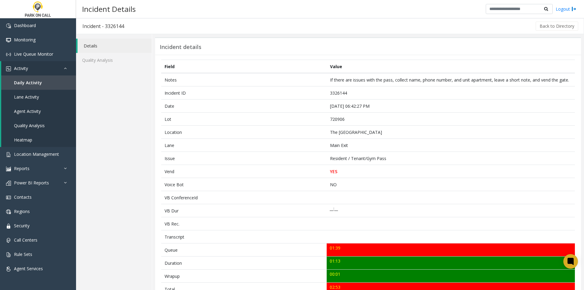  I want to click on p: NO, so click(451, 184).